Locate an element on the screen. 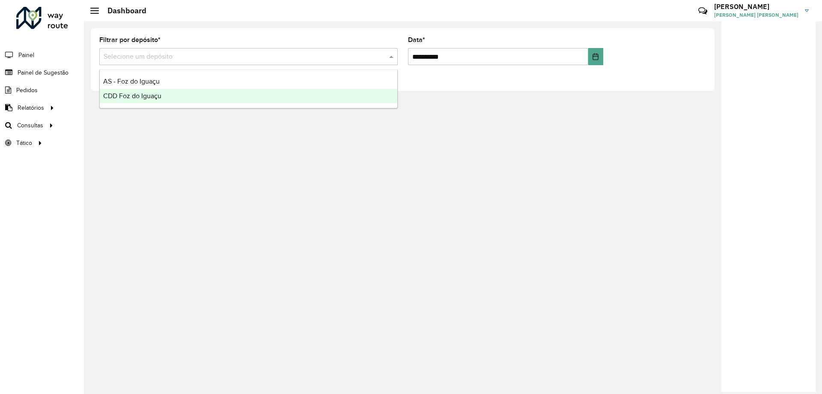 The image size is (822, 394). label: Filtrar por depósito is located at coordinates (130, 40).